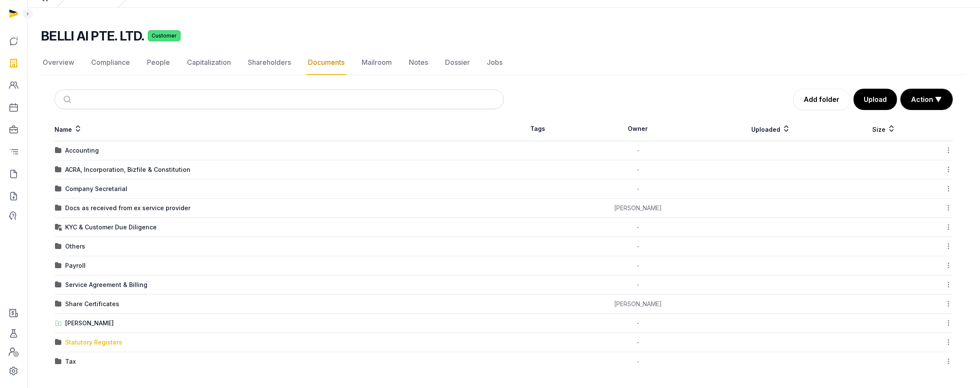 Image resolution: width=980 pixels, height=388 pixels. What do you see at coordinates (58, 227) in the screenshot?
I see `img: folder-locked-icon.svg` at bounding box center [58, 227].